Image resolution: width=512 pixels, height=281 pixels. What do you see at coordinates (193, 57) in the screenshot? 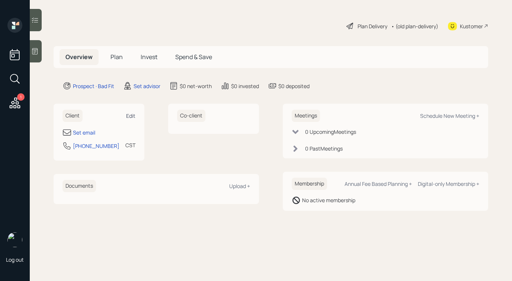
I see `span: Spend & Save` at bounding box center [193, 57].